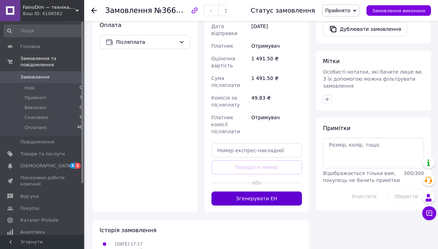 This screenshot has width=438, height=249. What do you see at coordinates (29, 88) in the screenshot?
I see `span: Нові` at bounding box center [29, 88].